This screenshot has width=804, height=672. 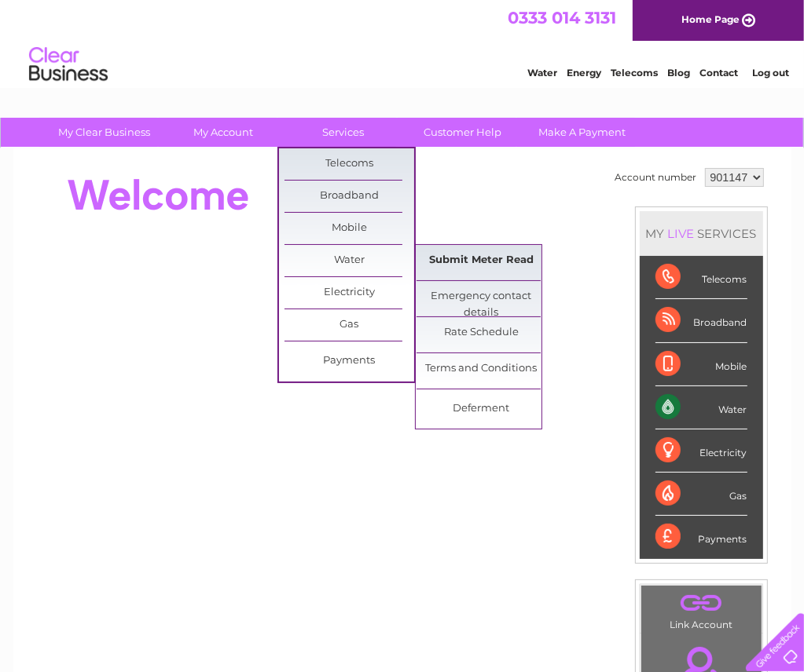 What do you see at coordinates (349, 361) in the screenshot?
I see `a: Payments` at bounding box center [349, 361].